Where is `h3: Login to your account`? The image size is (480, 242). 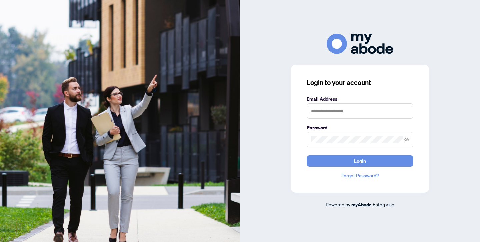
h3: Login to your account is located at coordinates (360, 83).